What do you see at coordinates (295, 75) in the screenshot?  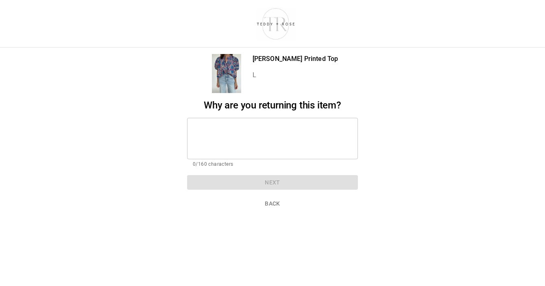 I see `p: L` at bounding box center [295, 75].